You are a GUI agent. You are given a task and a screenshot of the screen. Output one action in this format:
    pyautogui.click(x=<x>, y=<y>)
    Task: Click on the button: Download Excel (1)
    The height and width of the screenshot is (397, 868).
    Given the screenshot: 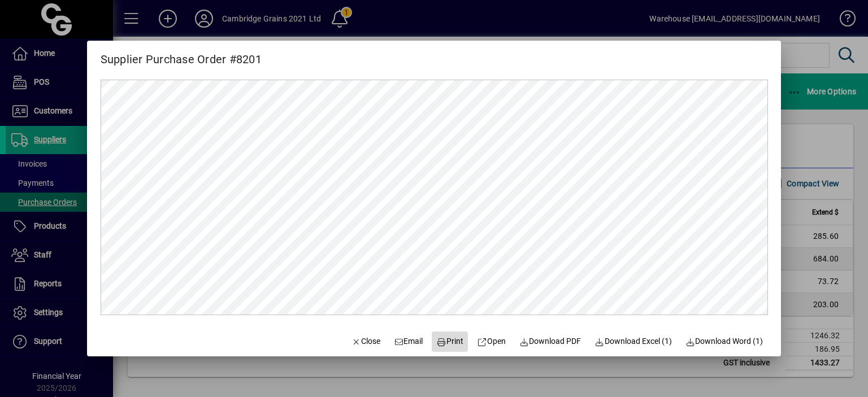 What is the action you would take?
    pyautogui.click(x=633, y=342)
    